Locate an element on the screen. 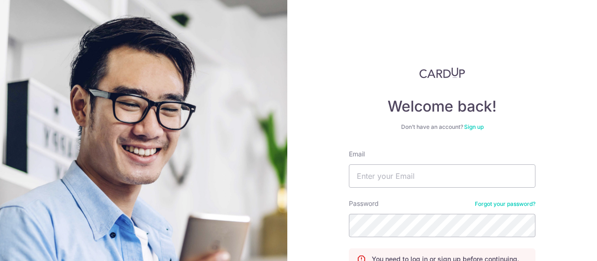 This screenshot has width=597, height=261. img: CardUp Logo is located at coordinates (442, 73).